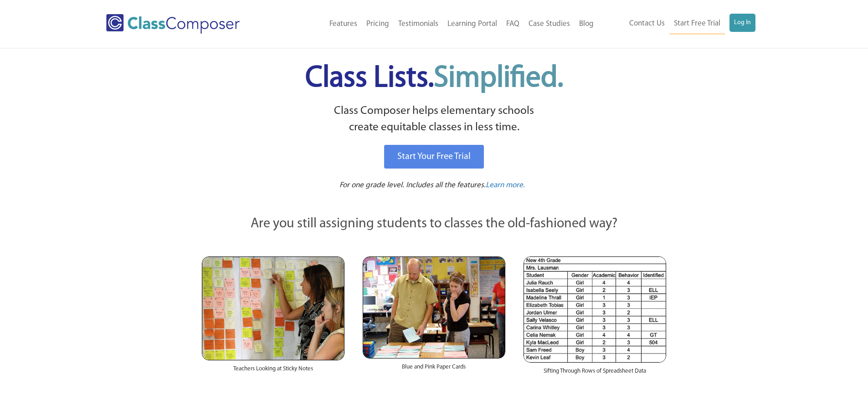 The height and width of the screenshot is (415, 868). I want to click on a: Start Free Trial, so click(697, 24).